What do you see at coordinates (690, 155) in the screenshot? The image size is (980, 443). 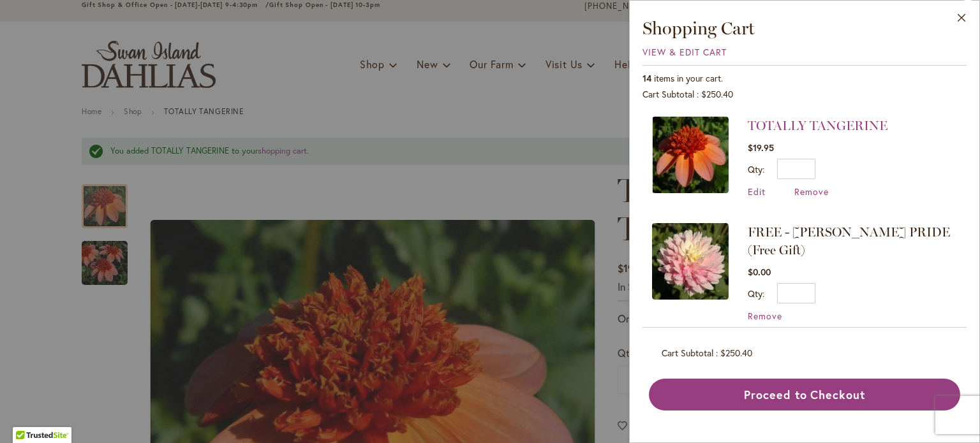 I see `img: TOTALLY TANGERINE` at bounding box center [690, 155].